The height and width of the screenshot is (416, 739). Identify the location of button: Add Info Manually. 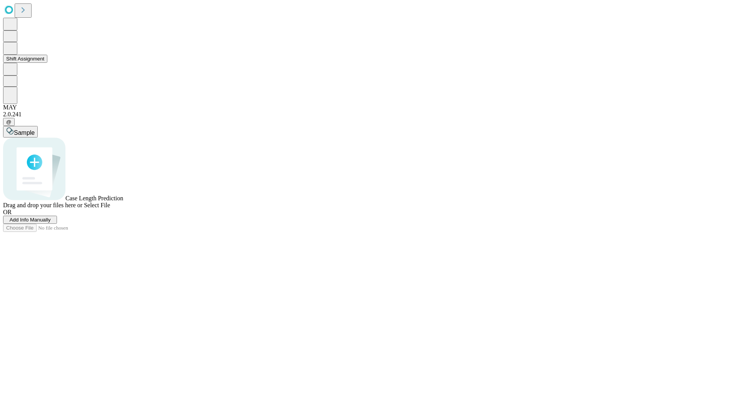
(30, 219).